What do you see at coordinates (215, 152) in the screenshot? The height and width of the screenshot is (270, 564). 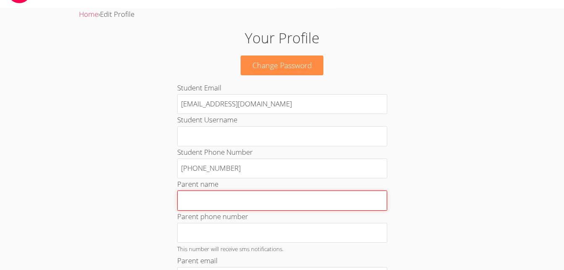 I see `label: Student Phone Number` at bounding box center [215, 152].